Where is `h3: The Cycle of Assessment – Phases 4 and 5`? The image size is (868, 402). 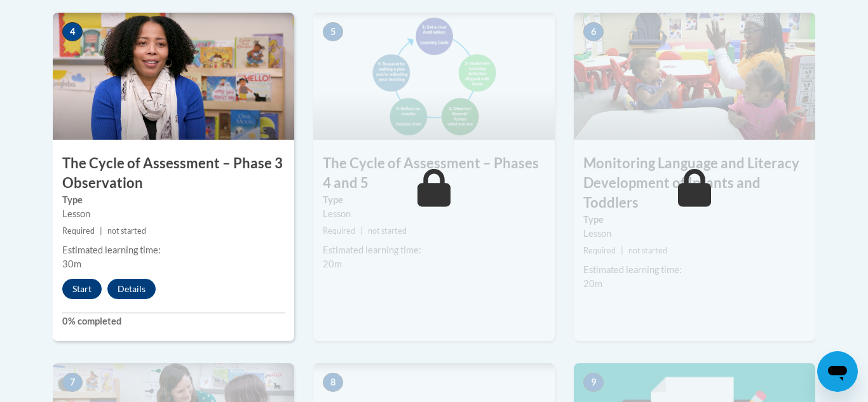 h3: The Cycle of Assessment – Phases 4 and 5 is located at coordinates (434, 173).